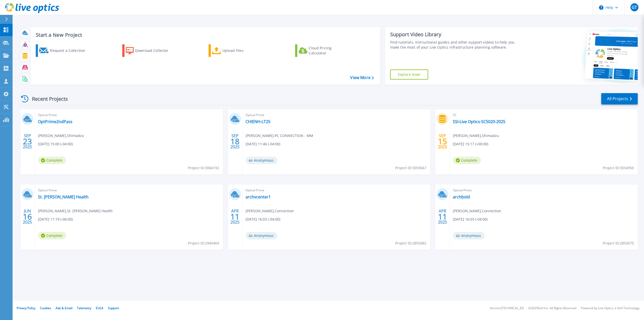  What do you see at coordinates (479, 122) in the screenshot?
I see `a: SSI-Live Optics-SC5020-2025` at bounding box center [479, 122].